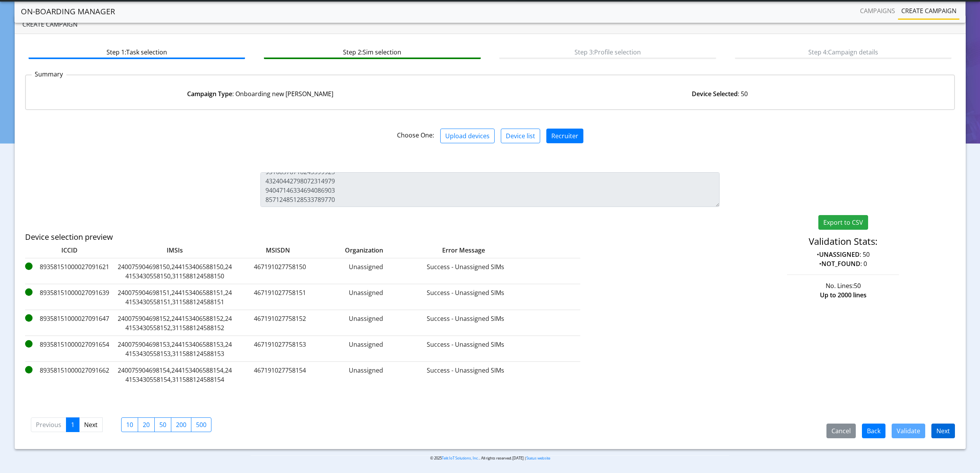 This screenshot has width=980, height=473. I want to click on btn: Step 4: Campaign details, so click(843, 52).